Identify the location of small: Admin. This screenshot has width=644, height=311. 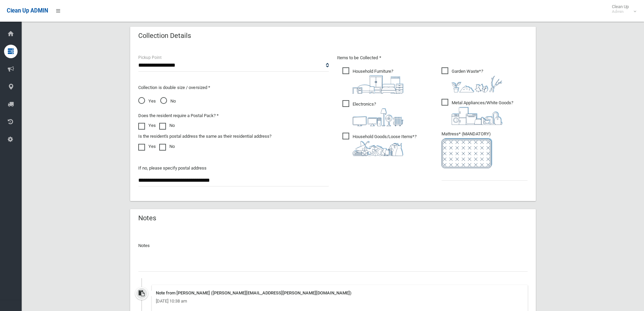
(620, 12).